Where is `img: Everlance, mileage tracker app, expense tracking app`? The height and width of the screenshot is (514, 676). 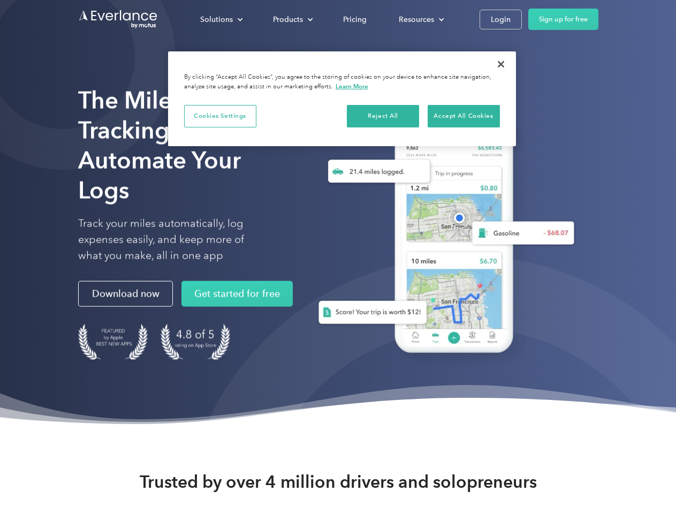 img: Everlance, mileage tracker app, expense tracking app is located at coordinates (442, 235).